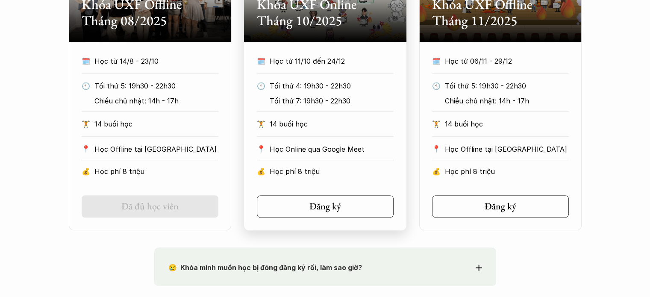  Describe the element at coordinates (156, 61) in the screenshot. I see `p: Học từ 14/8 - 23/10` at that location.